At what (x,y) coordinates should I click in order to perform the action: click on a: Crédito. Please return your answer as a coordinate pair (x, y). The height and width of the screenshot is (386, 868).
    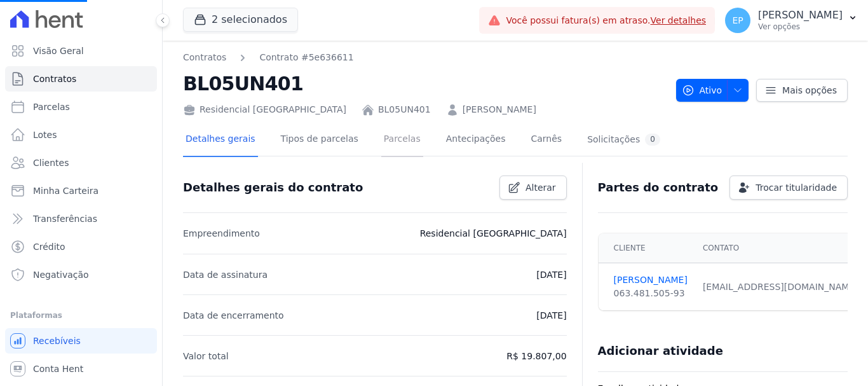
    Looking at the image, I should click on (81, 247).